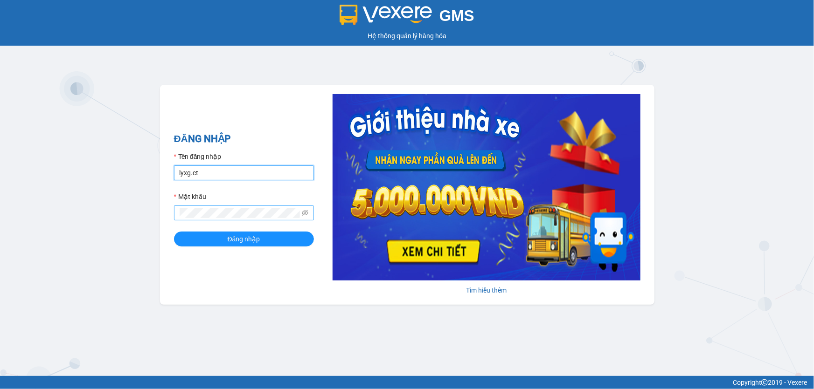 The height and width of the screenshot is (389, 814). Describe the element at coordinates (386, 15) in the screenshot. I see `img: logo 2` at that location.